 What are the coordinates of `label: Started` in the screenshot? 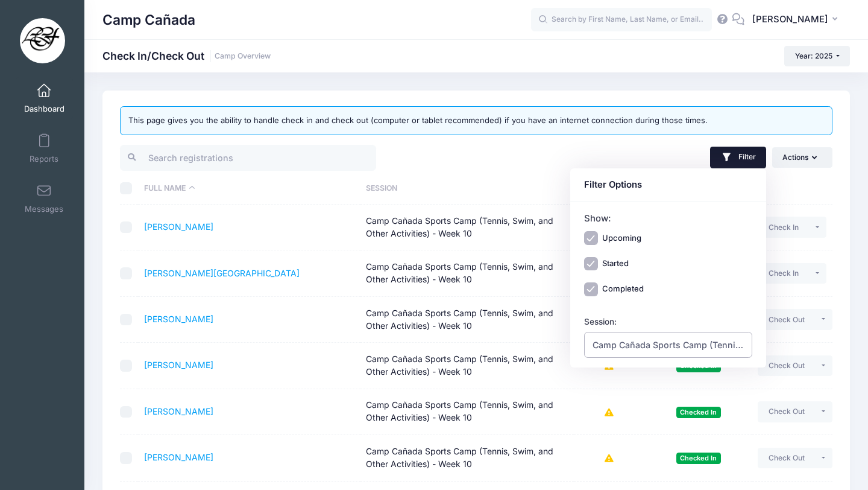 It's located at (615, 263).